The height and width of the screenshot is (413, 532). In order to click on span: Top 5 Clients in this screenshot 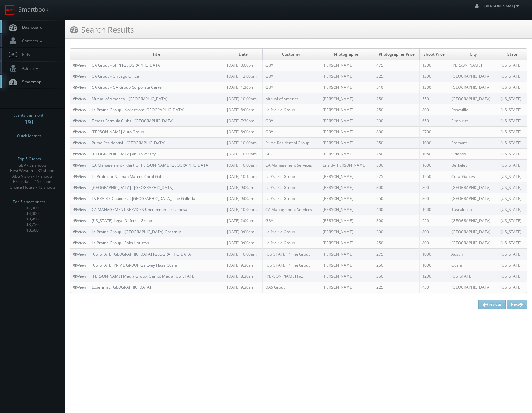, I will do `click(29, 159)`.